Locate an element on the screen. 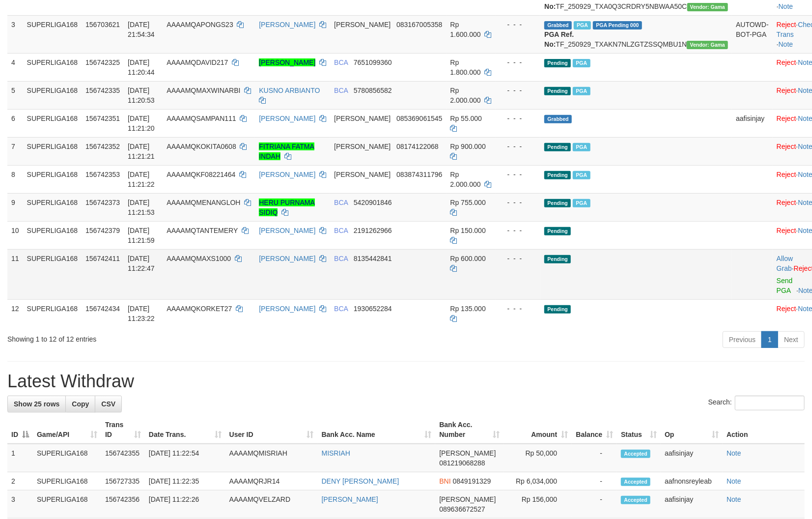 The image size is (812, 519). span: AAAAMQMAXWINARBI is located at coordinates (204, 91).